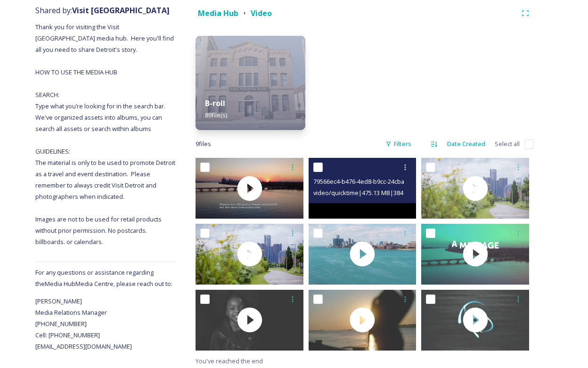 The height and width of the screenshot is (368, 588). I want to click on strong: B-roll, so click(215, 103).